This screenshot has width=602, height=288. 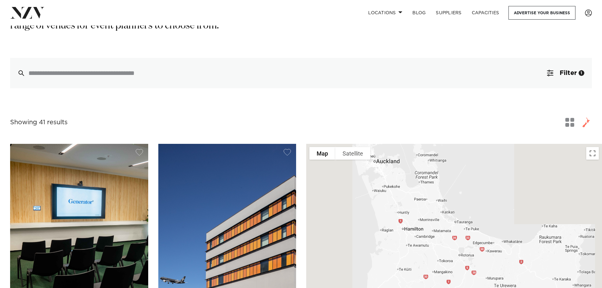 I want to click on a: SUPPLIERS, so click(x=448, y=13).